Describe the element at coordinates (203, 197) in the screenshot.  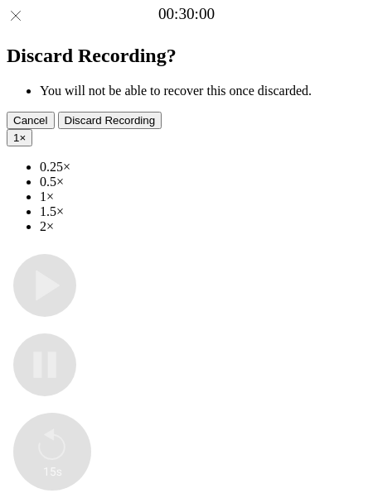
I see `li: 1×` at that location.